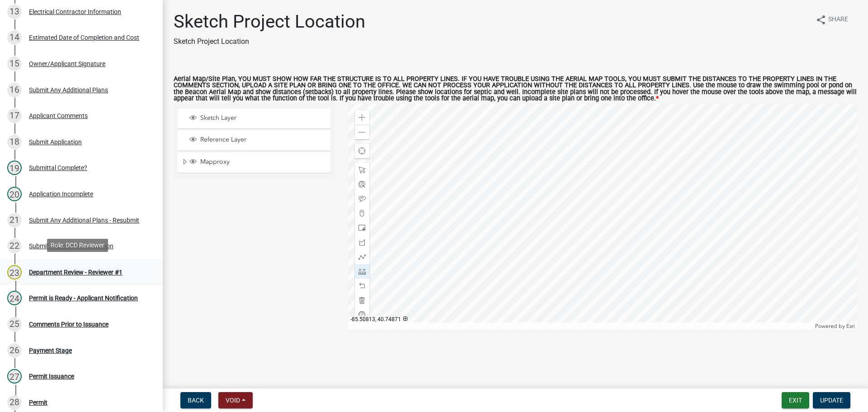 Image resolution: width=868 pixels, height=412 pixels. What do you see at coordinates (14, 90) in the screenshot?
I see `div: 16` at bounding box center [14, 90].